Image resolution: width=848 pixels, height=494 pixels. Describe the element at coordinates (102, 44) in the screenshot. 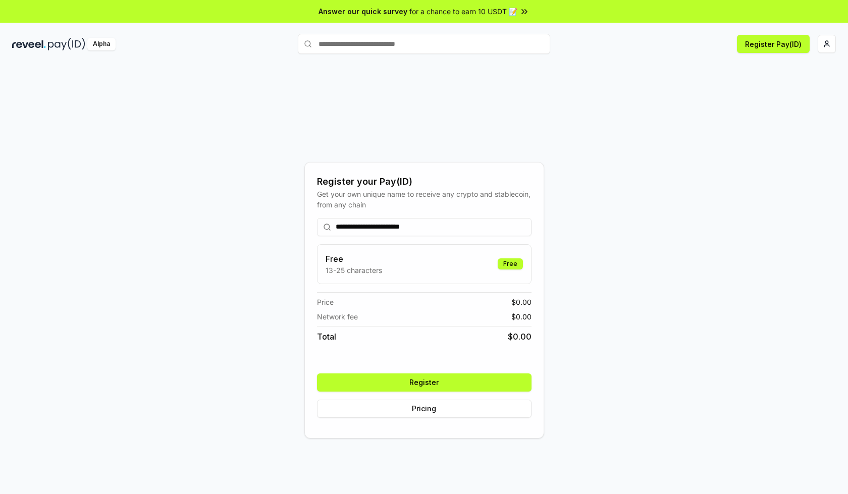

I see `div: Alpha` at that location.